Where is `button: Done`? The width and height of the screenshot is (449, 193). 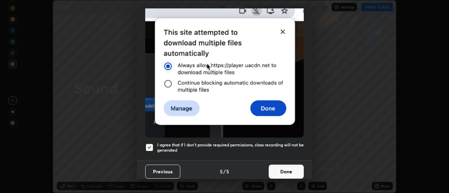
button: Done is located at coordinates (286, 172).